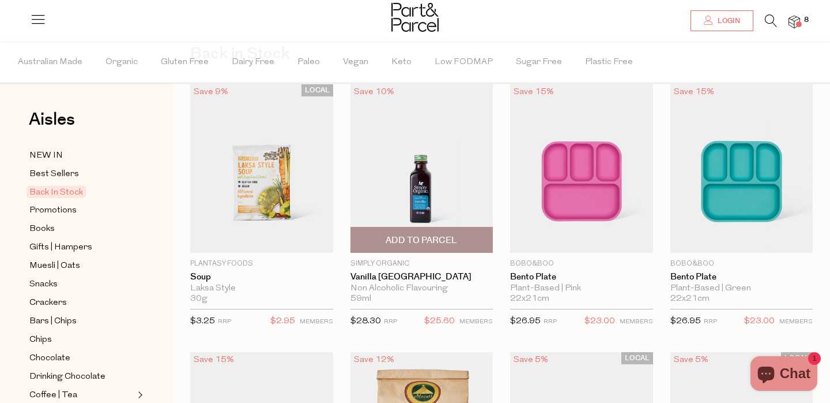 This screenshot has width=830, height=403. Describe the element at coordinates (728, 21) in the screenshot. I see `span: Login` at that location.